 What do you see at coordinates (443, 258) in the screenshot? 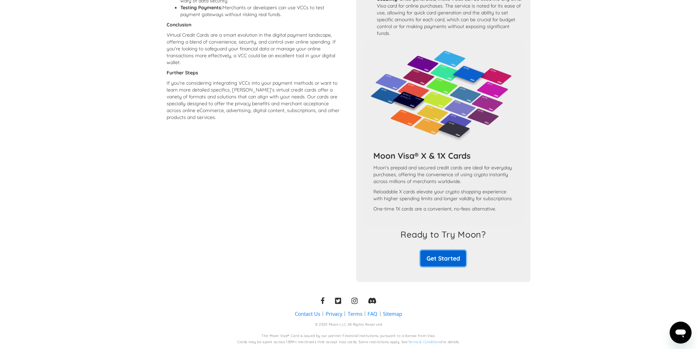
I see `a: Get Started` at bounding box center [443, 258].